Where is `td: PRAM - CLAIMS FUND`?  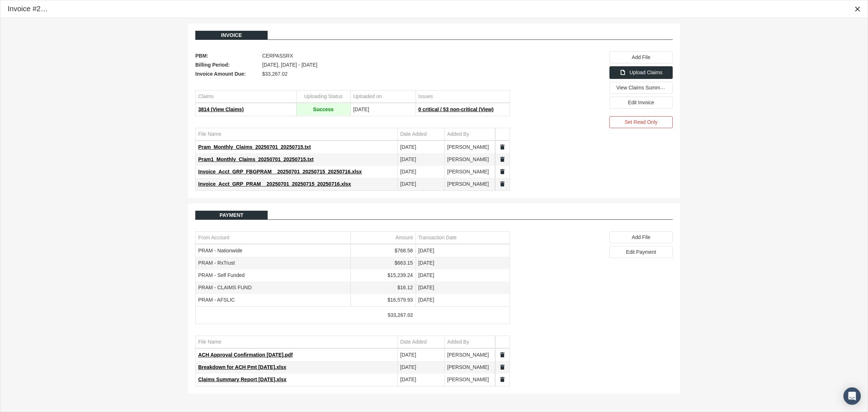 td: PRAM - CLAIMS FUND is located at coordinates (273, 288).